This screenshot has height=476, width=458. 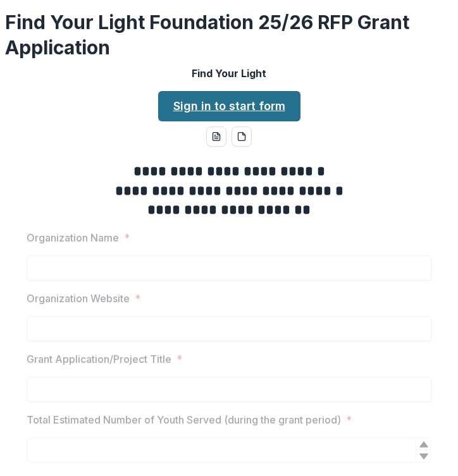 I want to click on p: Organization Website, so click(x=78, y=299).